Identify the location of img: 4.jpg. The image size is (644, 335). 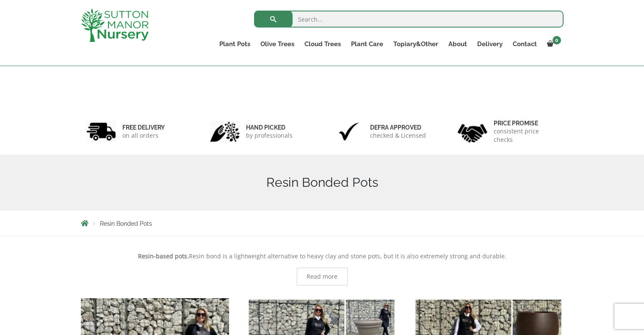
(473, 131).